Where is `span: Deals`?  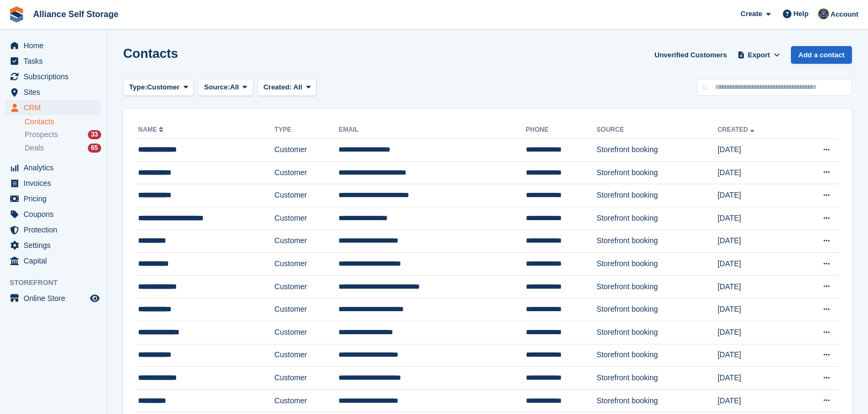 span: Deals is located at coordinates (34, 148).